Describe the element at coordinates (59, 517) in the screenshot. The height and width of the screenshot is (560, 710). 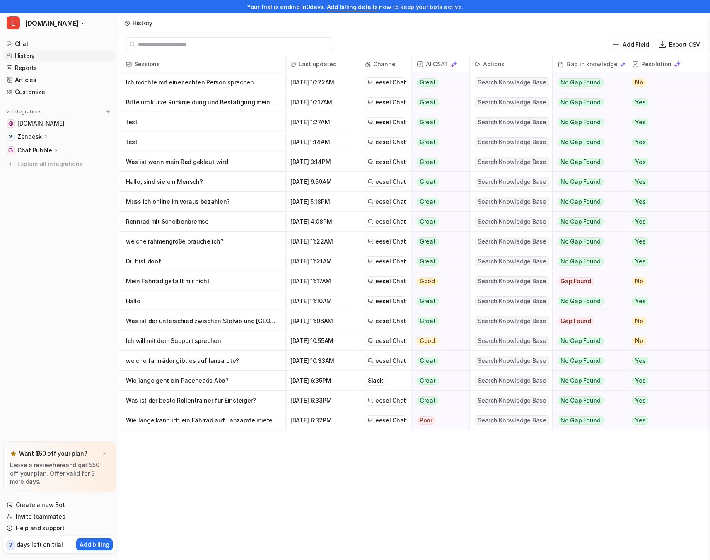
I see `a: Invite teammates` at that location.